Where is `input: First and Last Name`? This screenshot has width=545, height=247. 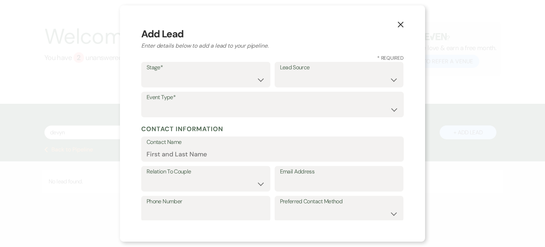
input: First and Last Name is located at coordinates (273, 154).